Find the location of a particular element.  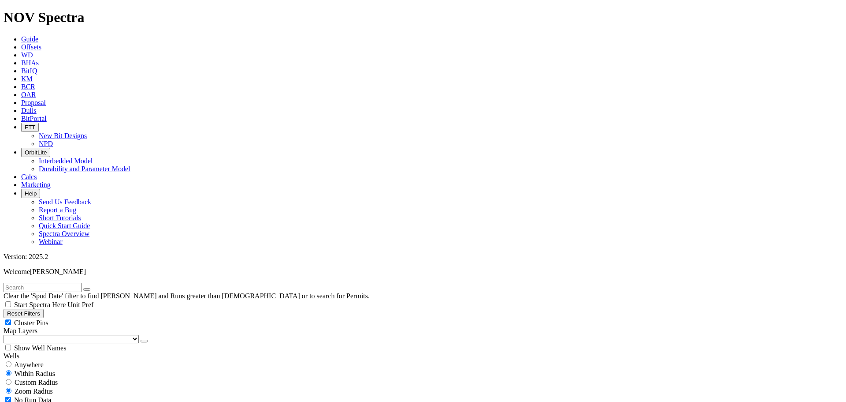

span: Custom Radius is located at coordinates (36, 382).